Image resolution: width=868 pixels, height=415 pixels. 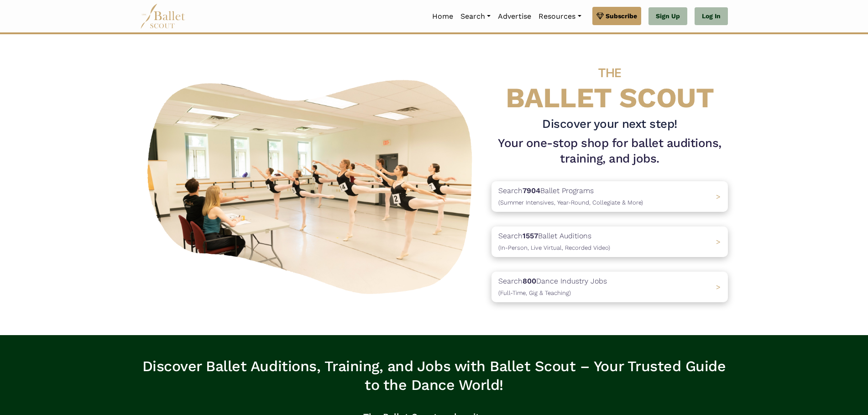 I want to click on h4: BALLET SCOUT, so click(x=610, y=83).